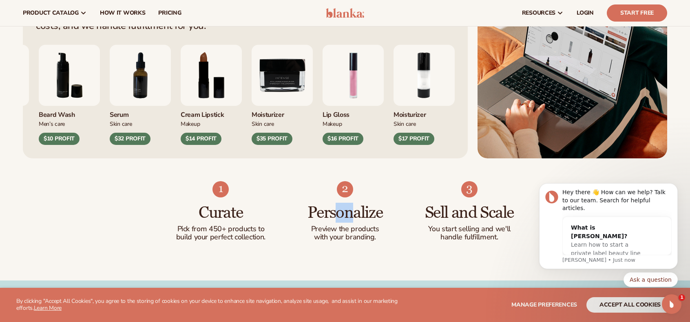  What do you see at coordinates (345, 13) in the screenshot?
I see `a: logo` at bounding box center [345, 13].